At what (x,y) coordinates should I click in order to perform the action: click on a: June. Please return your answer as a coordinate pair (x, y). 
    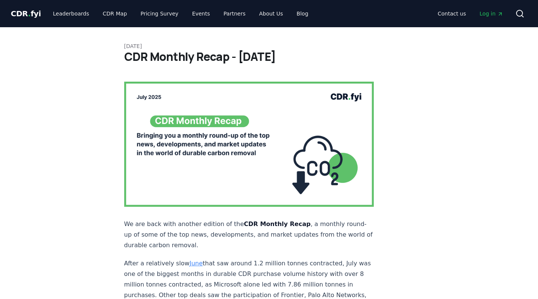
    Looking at the image, I should click on (196, 263).